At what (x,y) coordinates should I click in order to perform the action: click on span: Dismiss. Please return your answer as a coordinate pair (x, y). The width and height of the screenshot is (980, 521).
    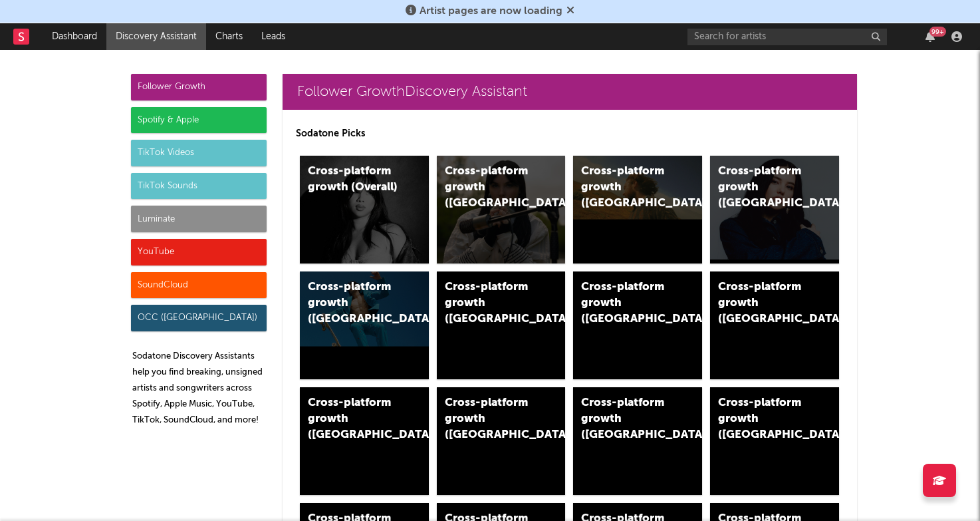
    Looking at the image, I should click on (571, 11).